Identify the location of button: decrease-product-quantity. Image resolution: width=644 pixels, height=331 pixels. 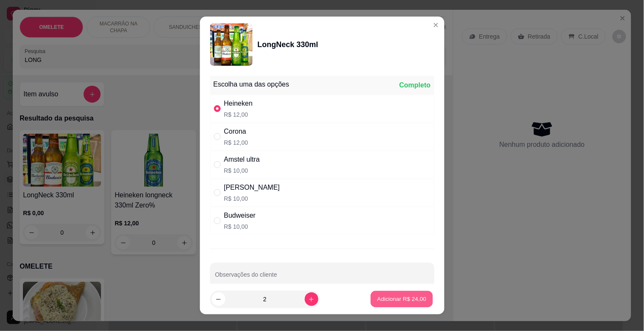
(219, 299).